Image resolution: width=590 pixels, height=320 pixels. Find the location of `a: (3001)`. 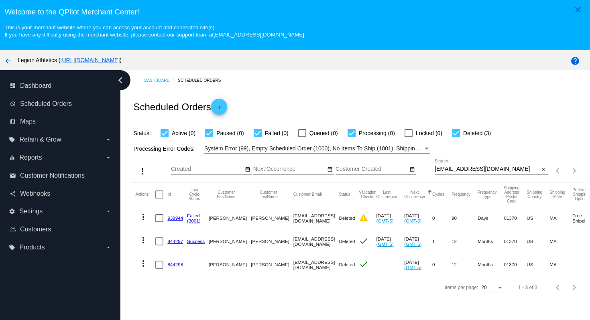

a: (3001) is located at coordinates (194, 221).